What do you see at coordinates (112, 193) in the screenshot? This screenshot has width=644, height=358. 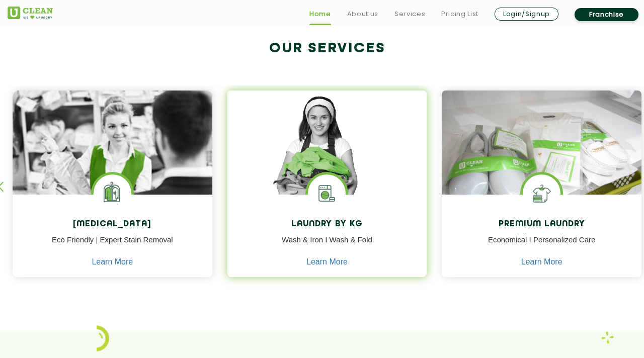 I see `img: Laundry Services near me` at bounding box center [112, 193].